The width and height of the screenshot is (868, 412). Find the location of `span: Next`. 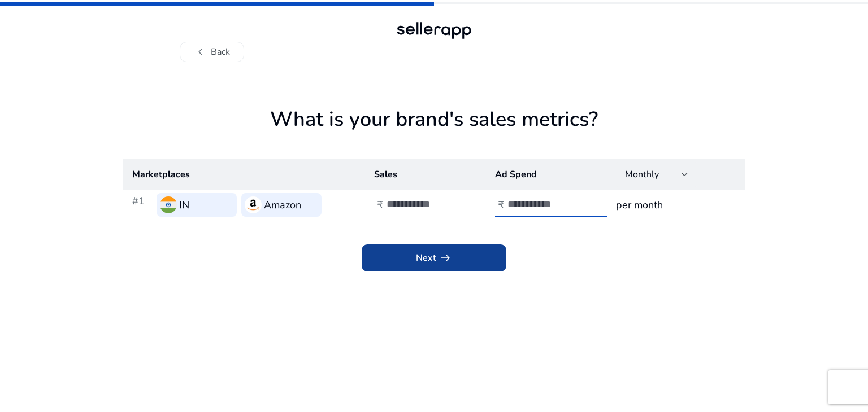

span: Next is located at coordinates (434, 258).